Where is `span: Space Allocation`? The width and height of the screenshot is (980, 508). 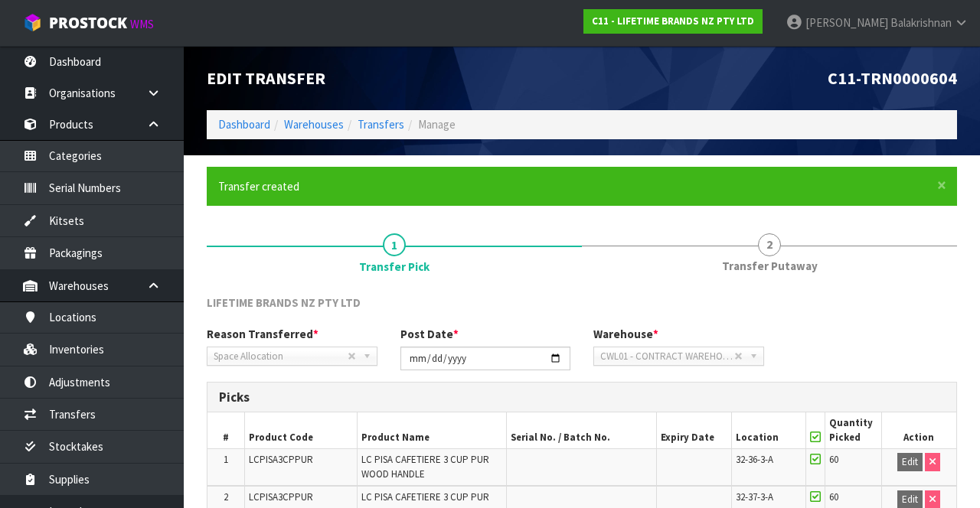
span: Space Allocation is located at coordinates (280, 357).